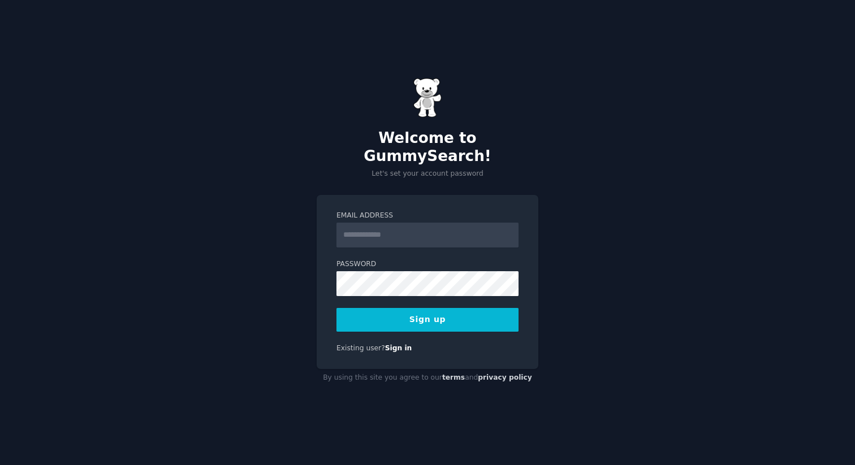 The width and height of the screenshot is (855, 465). Describe the element at coordinates (428, 147) in the screenshot. I see `h2: Welcome to GummySearch!` at that location.